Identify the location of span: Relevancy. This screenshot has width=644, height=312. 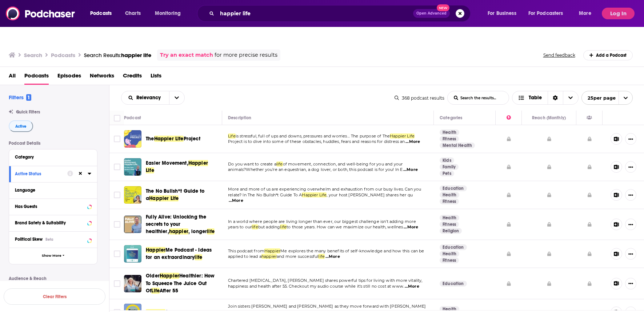
(150, 98).